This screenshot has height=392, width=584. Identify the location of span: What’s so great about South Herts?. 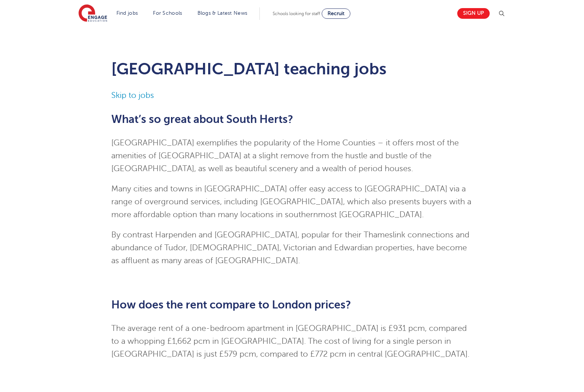
(202, 119).